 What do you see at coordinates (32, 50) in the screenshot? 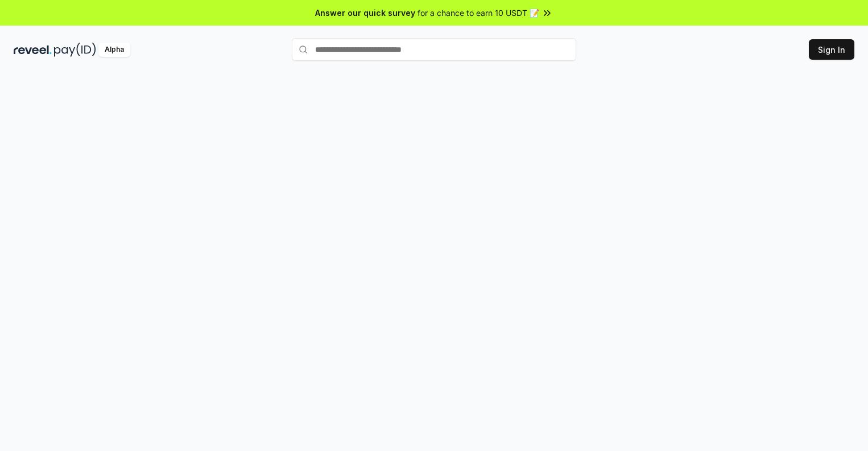
I see `img: reveel_dark` at bounding box center [32, 50].